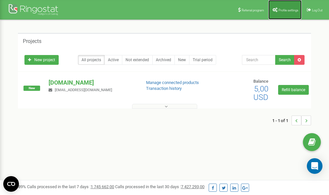 The image size is (329, 195). Describe the element at coordinates (259, 60) in the screenshot. I see `input: Search` at that location.